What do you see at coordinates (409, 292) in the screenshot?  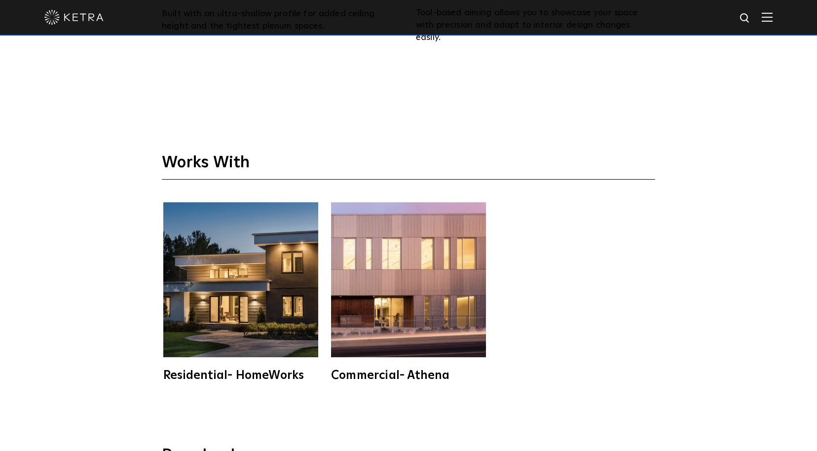 I see `a: Commercial- Athena` at bounding box center [409, 292].